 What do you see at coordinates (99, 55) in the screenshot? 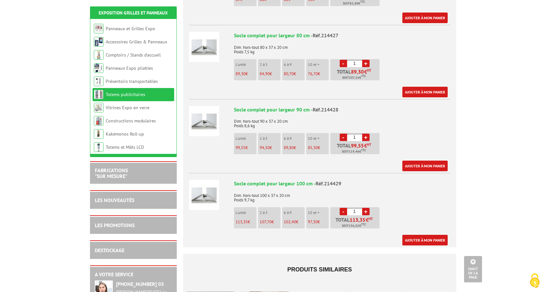
I see `img: Comptoirs / Stands d'accueil` at bounding box center [99, 55].